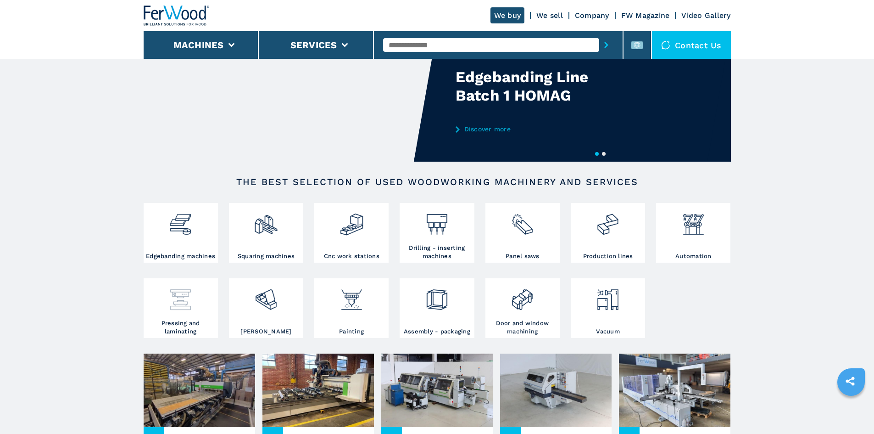 This screenshot has width=874, height=434. I want to click on img: montaggio_imballaggio_2.png, so click(437, 296).